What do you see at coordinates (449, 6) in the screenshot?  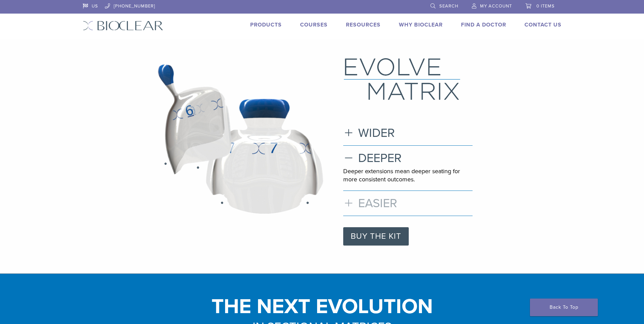 I see `span: Search` at bounding box center [449, 6].